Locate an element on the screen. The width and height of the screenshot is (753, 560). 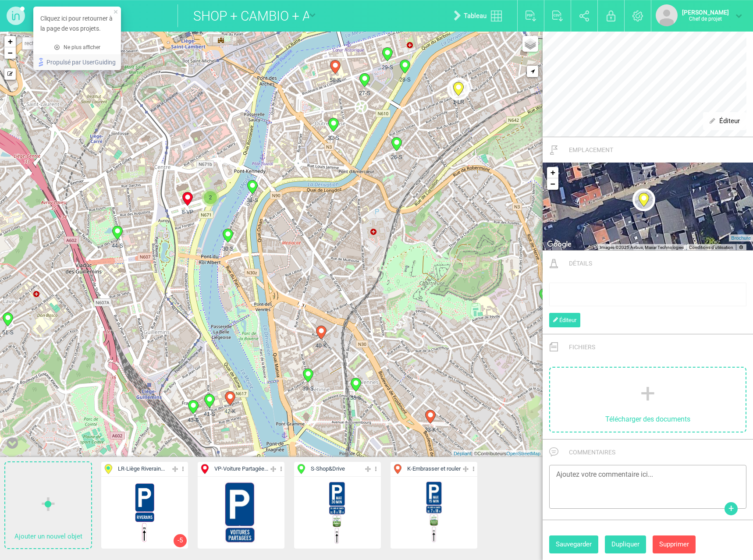
a: Télécharger des documents is located at coordinates (648, 400).